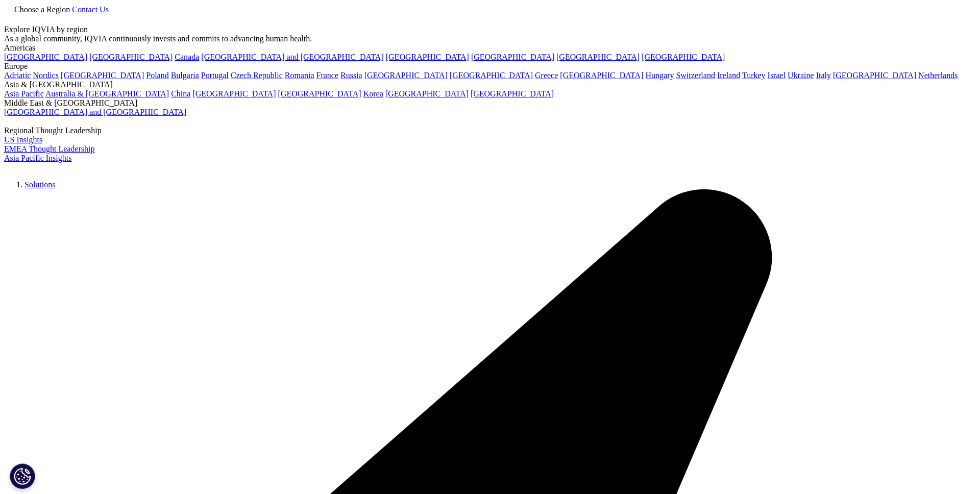 Image resolution: width=980 pixels, height=494 pixels. What do you see at coordinates (90, 9) in the screenshot?
I see `span: Contact Us` at bounding box center [90, 9].